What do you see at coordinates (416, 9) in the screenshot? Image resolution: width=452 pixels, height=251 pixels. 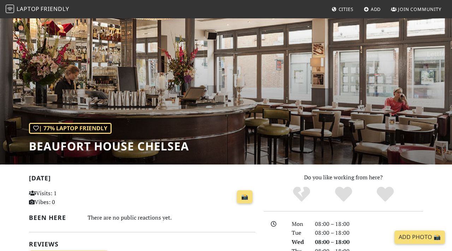 I see `a: Join Community` at bounding box center [416, 9].